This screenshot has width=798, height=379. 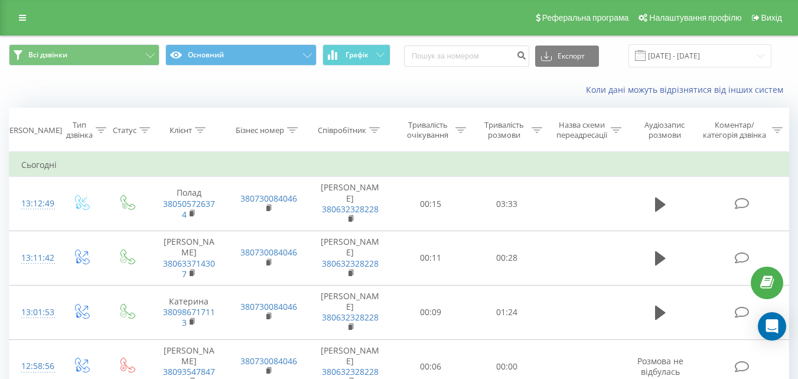 What do you see at coordinates (399, 165) in the screenshot?
I see `td: Сьогодні` at bounding box center [399, 165].